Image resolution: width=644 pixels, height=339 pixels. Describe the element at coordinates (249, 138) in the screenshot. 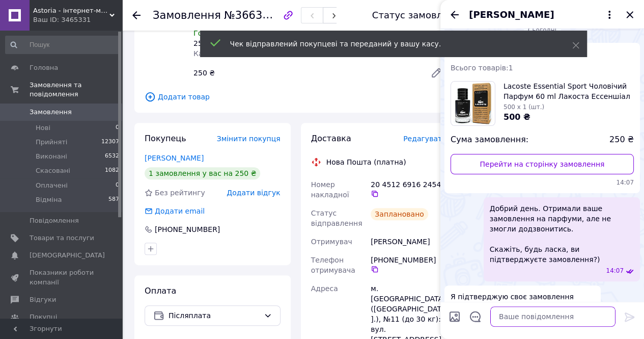

I see `span: Змінити покупця` at that location.